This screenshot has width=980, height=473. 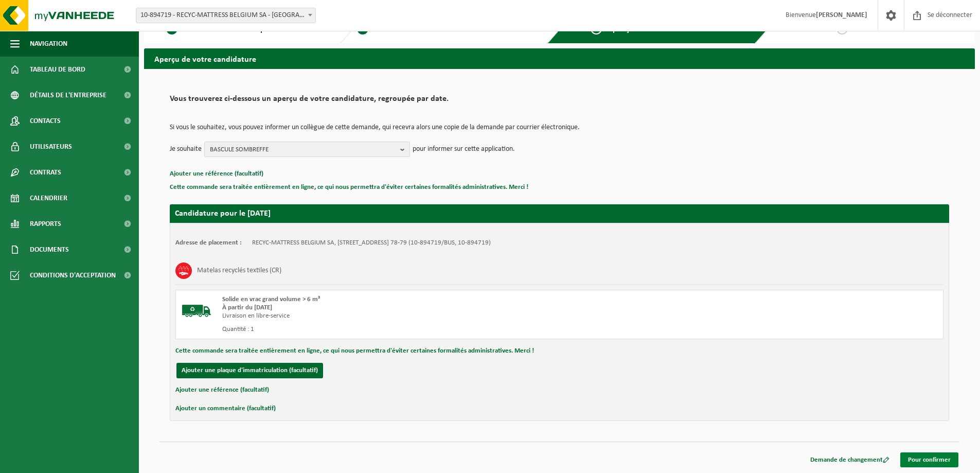 What do you see at coordinates (238, 329) in the screenshot?
I see `font: Quantité : 1` at bounding box center [238, 329].